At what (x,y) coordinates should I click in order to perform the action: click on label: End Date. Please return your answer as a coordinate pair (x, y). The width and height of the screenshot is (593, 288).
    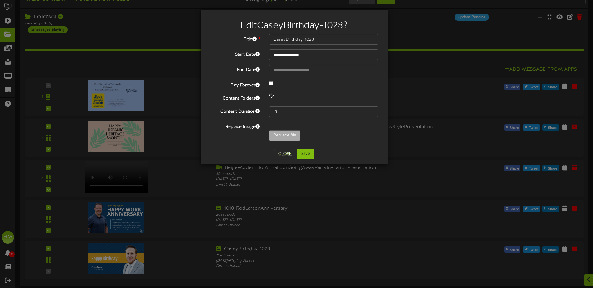
    Looking at the image, I should click on (235, 69).